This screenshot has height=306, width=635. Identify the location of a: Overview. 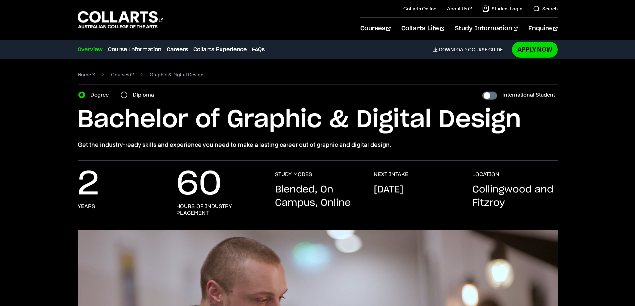
(90, 50).